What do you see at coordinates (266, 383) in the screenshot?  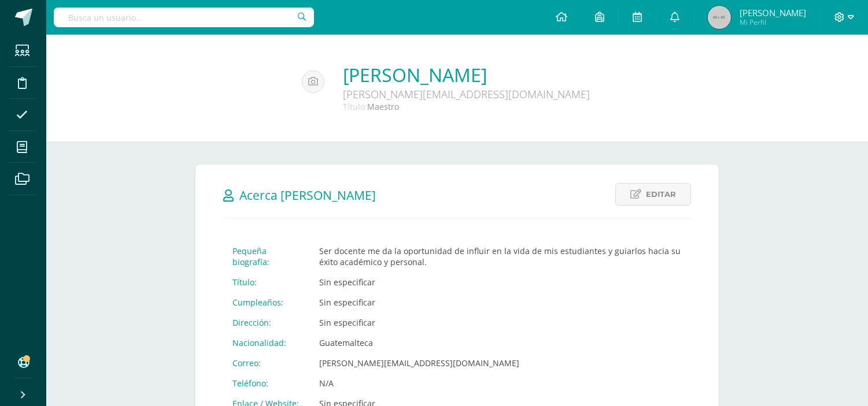 I see `td: Teléfono:` at bounding box center [266, 383].